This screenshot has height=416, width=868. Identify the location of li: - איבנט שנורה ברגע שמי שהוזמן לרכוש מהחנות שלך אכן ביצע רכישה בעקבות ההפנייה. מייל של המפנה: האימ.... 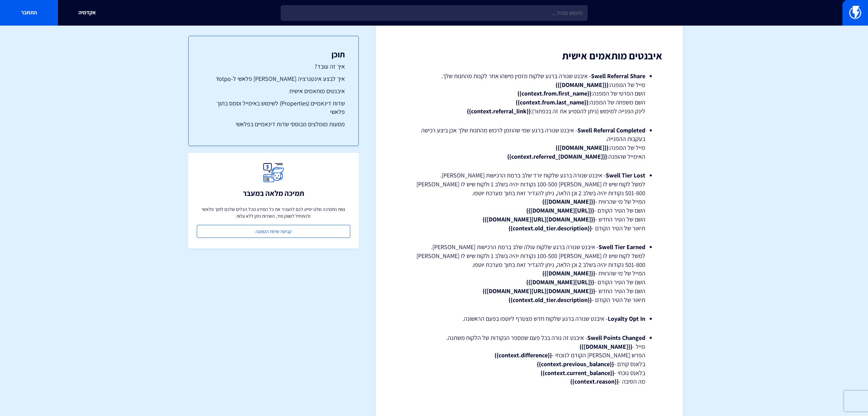
(529, 143).